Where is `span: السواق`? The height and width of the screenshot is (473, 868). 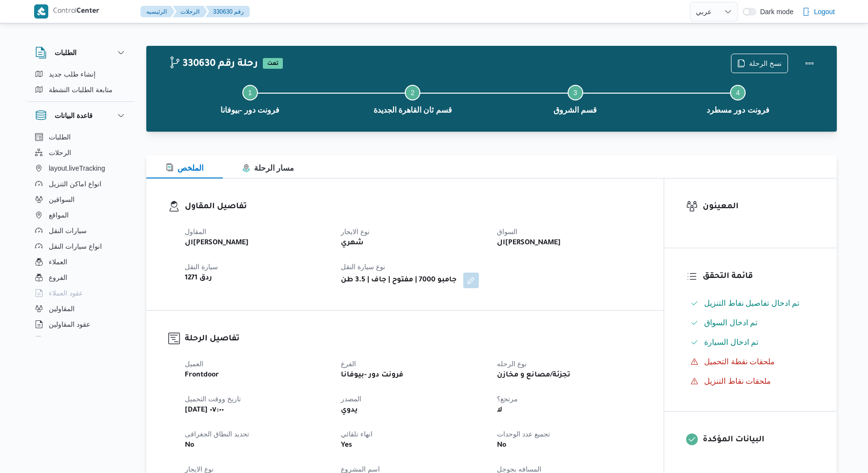 span: السواق is located at coordinates (507, 232).